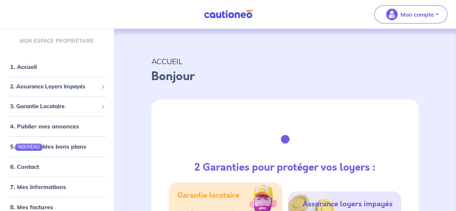 Image resolution: width=456 pixels, height=211 pixels. What do you see at coordinates (57, 187) in the screenshot?
I see `div: 7. Mes informations` at bounding box center [57, 187].